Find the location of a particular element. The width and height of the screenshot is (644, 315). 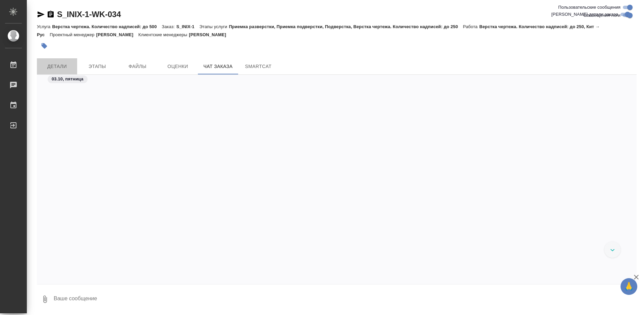

p: Услуга is located at coordinates (44, 26).